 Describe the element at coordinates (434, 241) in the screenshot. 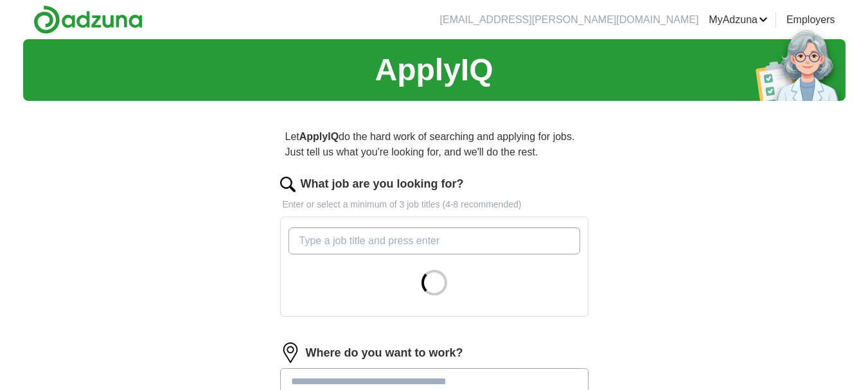

I see `input: Type a job title and press enter` at that location.